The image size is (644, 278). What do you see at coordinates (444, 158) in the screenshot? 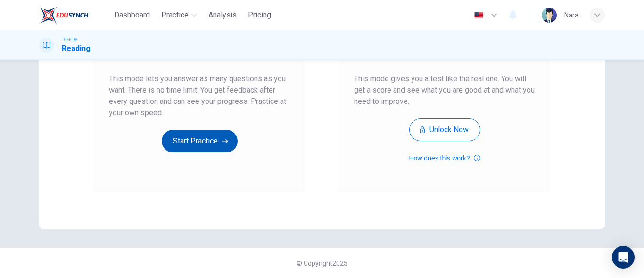
I see `button: How does this work?` at bounding box center [444, 158].